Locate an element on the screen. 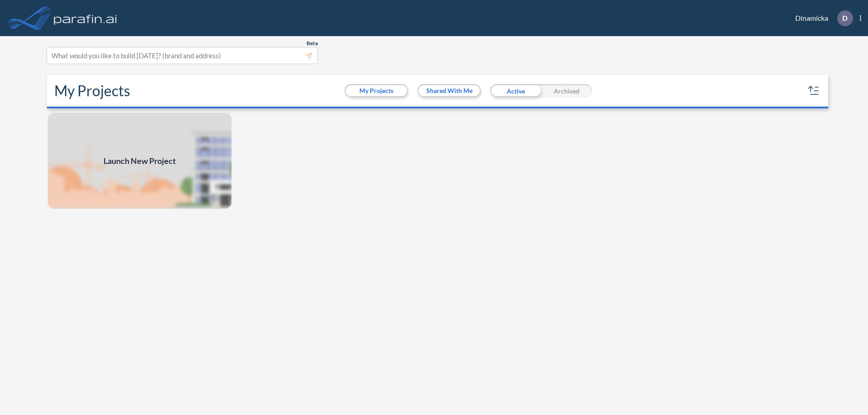  button: sort is located at coordinates (814, 91).